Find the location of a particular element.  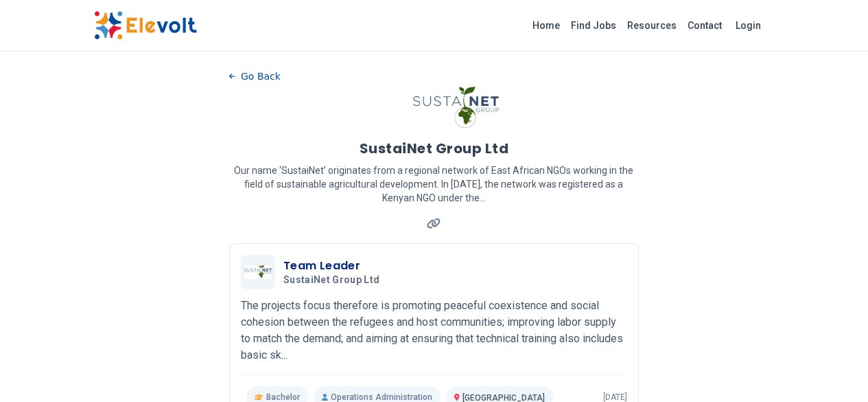

a: Login is located at coordinates (748, 26).